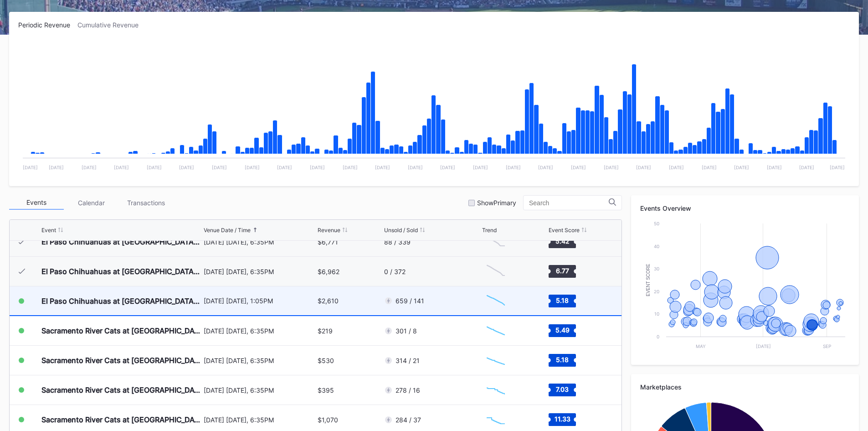 This screenshot has width=868, height=431. Describe the element at coordinates (657, 292) in the screenshot. I see `text: 20` at that location.